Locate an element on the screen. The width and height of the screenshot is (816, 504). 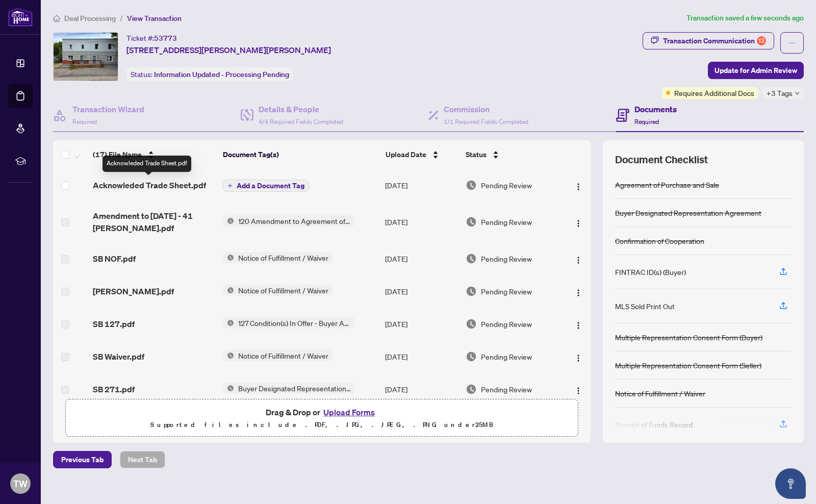
span: Acknowleded Trade Sheet.pdf is located at coordinates (149, 185).